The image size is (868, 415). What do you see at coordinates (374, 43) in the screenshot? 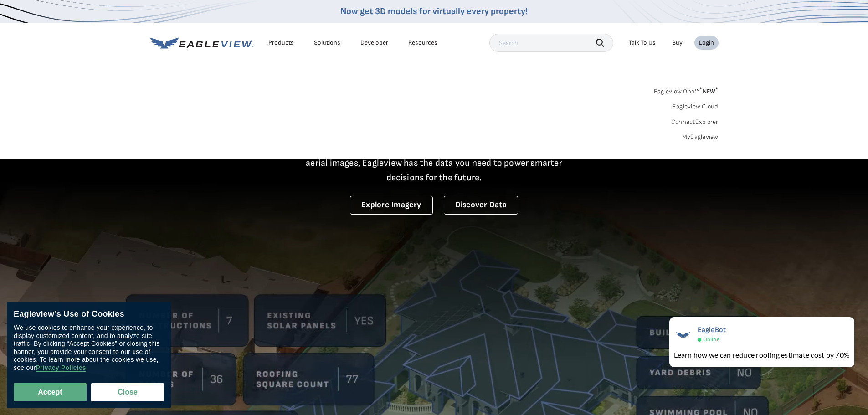
I see `a: Developer` at bounding box center [374, 43].